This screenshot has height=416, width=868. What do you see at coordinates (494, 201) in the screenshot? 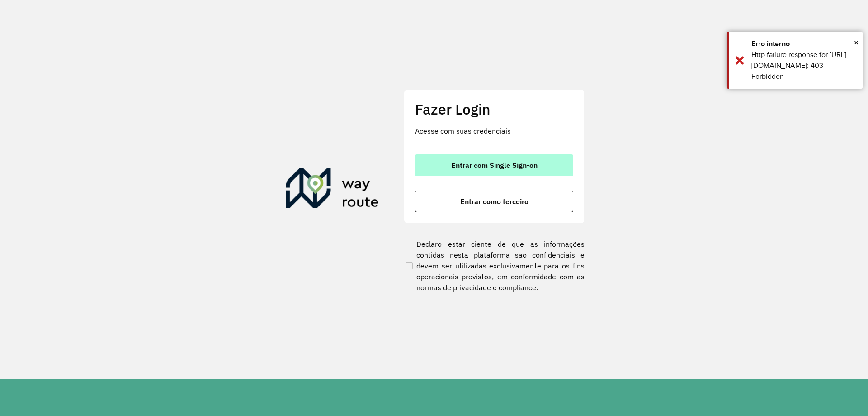
I see `span: Entrar como terceiro` at bounding box center [494, 201].